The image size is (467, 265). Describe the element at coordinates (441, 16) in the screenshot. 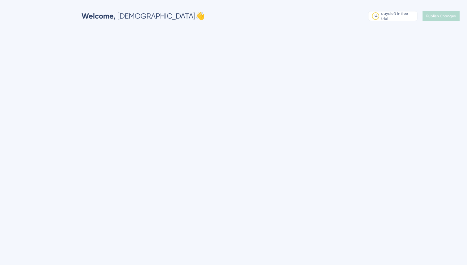

I see `button: Publish Changes` at that location.